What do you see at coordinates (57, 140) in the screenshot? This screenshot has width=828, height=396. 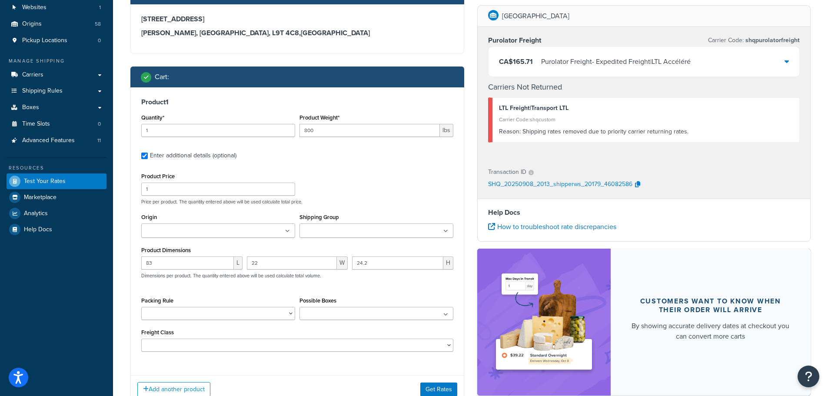 I see `a: Advanced Features11` at bounding box center [57, 140].